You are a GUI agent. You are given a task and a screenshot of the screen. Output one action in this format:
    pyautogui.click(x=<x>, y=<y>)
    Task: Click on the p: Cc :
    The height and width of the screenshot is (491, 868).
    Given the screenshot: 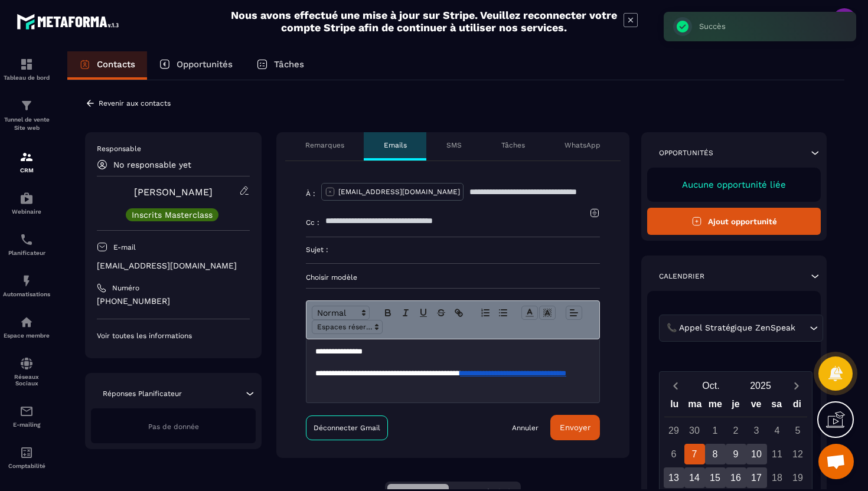 What is the action you would take?
    pyautogui.click(x=312, y=222)
    